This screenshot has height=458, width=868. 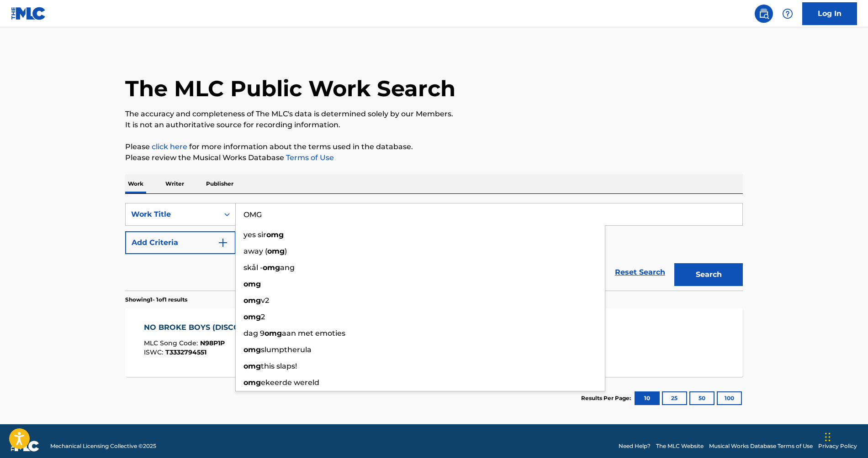 I want to click on div: Drag, so click(x=828, y=437).